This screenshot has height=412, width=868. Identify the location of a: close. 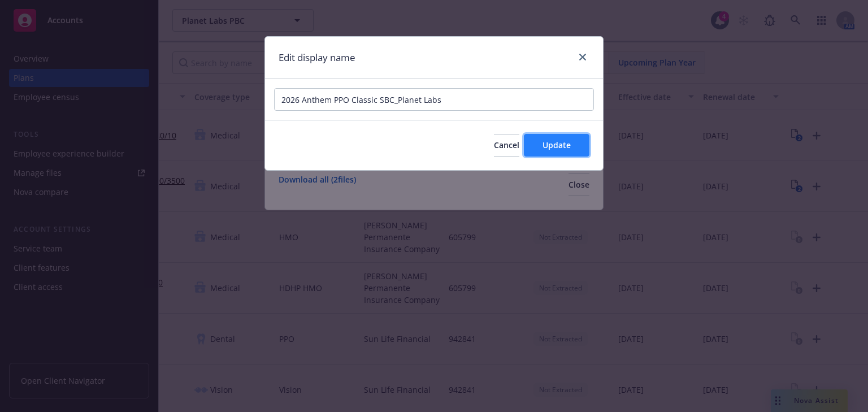
(583, 57).